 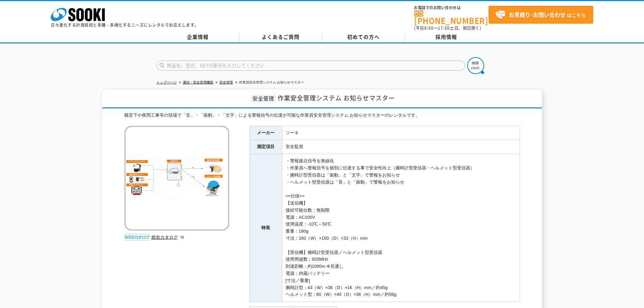 What do you see at coordinates (198, 37) in the screenshot?
I see `a: 企業情報` at bounding box center [198, 37].